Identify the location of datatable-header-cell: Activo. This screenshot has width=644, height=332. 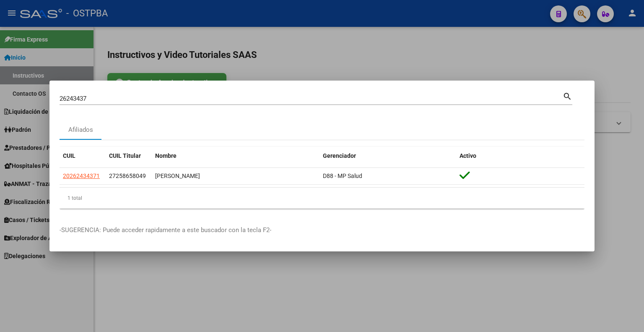
(520, 156).